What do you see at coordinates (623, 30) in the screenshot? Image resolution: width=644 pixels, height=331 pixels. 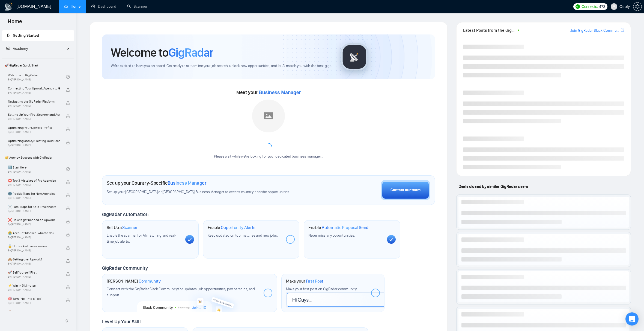 I see `span: export` at bounding box center [623, 30].